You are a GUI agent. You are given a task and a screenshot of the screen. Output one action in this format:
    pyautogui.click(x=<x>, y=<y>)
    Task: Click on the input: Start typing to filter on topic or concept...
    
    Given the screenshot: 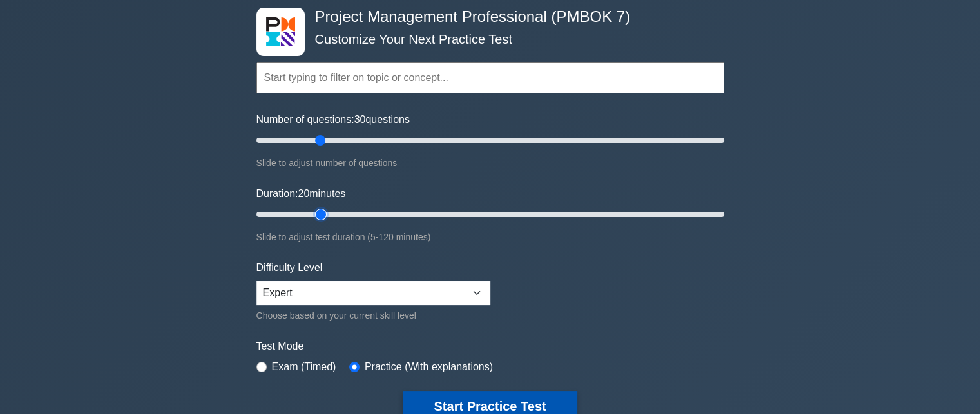 What is the action you would take?
    pyautogui.click(x=490, y=78)
    